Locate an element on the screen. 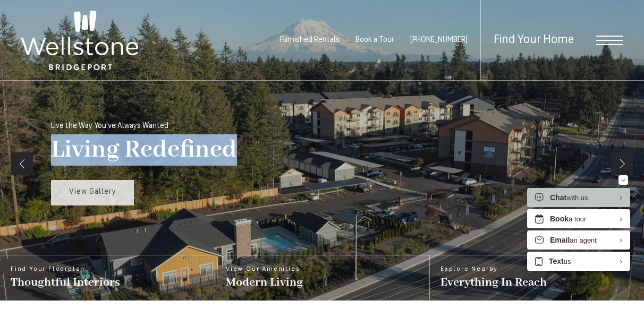 This screenshot has width=644, height=309. span: Modern Living is located at coordinates (264, 282).